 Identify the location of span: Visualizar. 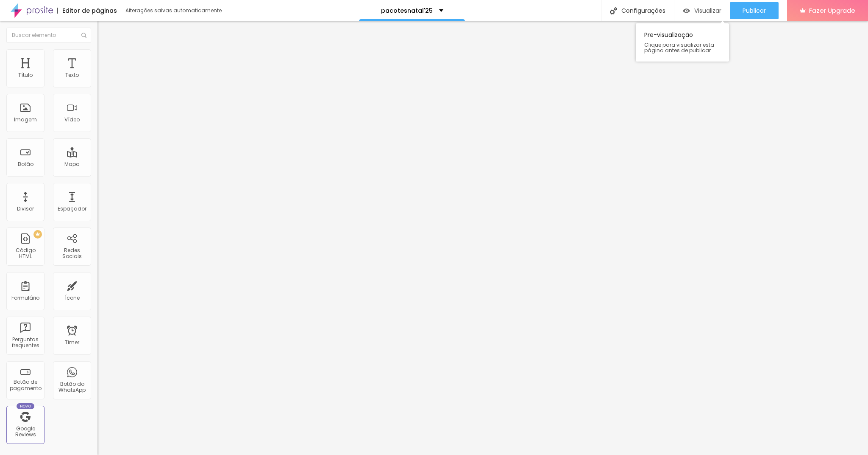
(708, 11).